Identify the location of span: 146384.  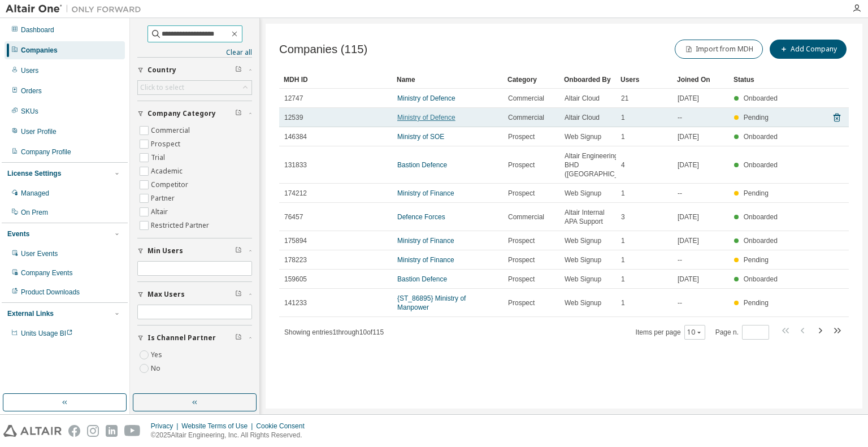
(296, 137).